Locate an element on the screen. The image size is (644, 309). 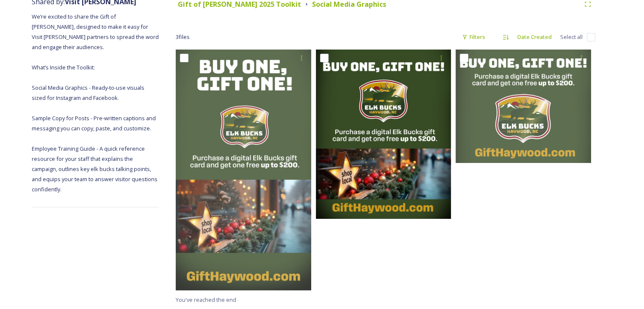
div: Filters is located at coordinates (474, 37).